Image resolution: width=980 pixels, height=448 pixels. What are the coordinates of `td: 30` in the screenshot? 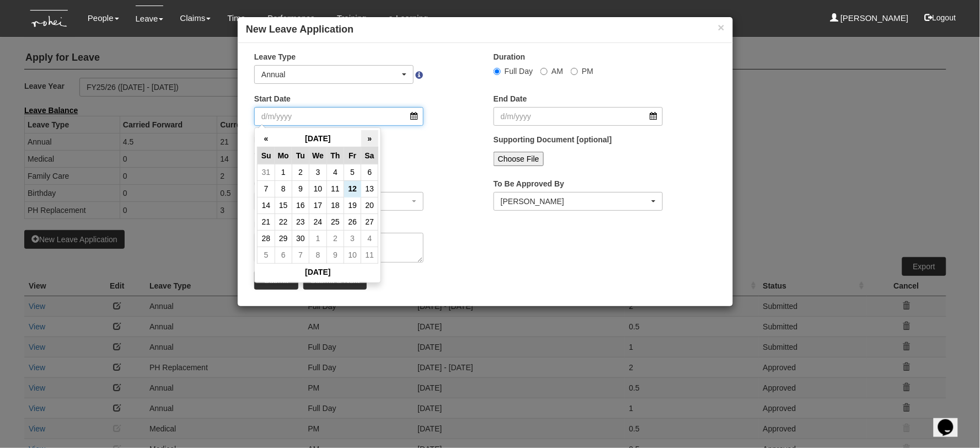 It's located at (300, 238).